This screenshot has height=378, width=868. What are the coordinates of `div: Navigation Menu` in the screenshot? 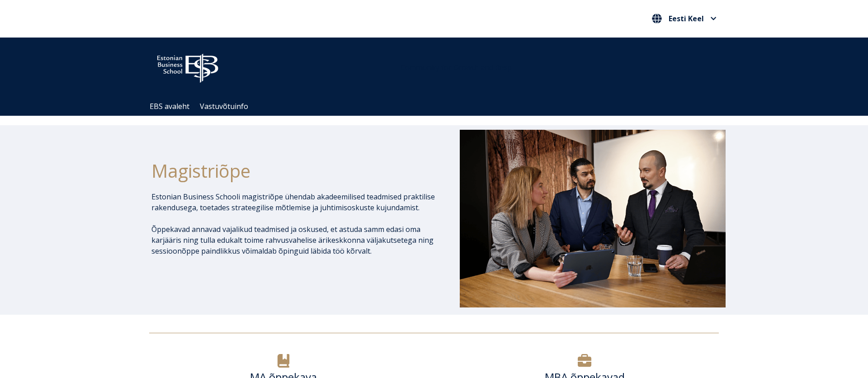 It's located at (438, 106).